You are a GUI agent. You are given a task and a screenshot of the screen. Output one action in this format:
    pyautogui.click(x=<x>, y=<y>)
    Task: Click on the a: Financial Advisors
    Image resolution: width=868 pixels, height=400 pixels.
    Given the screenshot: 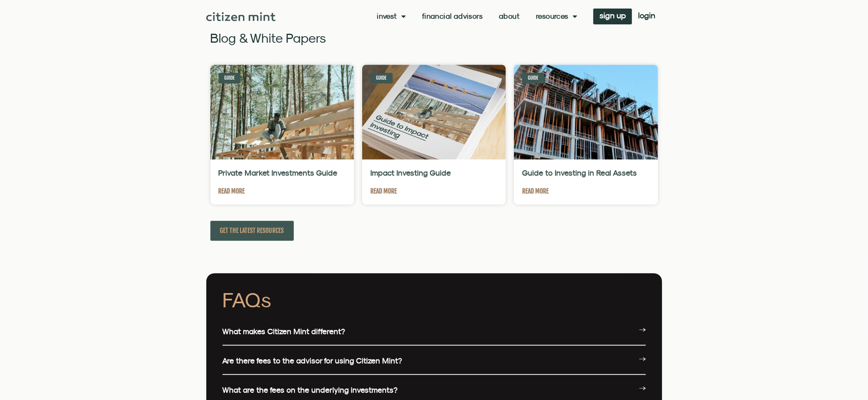 What is the action you would take?
    pyautogui.click(x=452, y=16)
    